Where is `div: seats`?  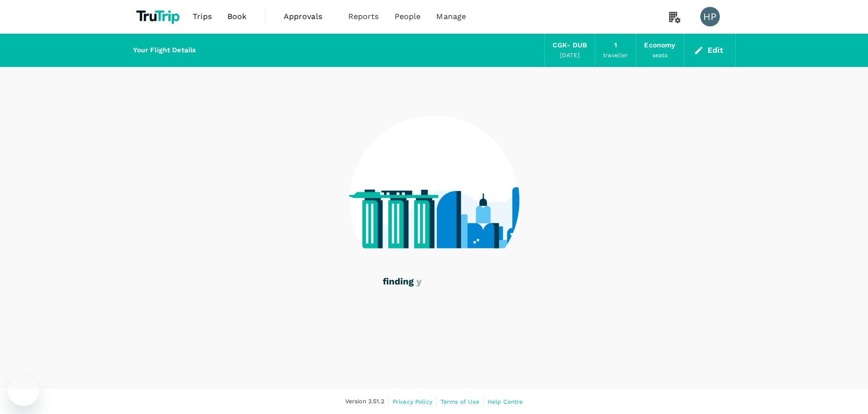 div: seats is located at coordinates (660, 56).